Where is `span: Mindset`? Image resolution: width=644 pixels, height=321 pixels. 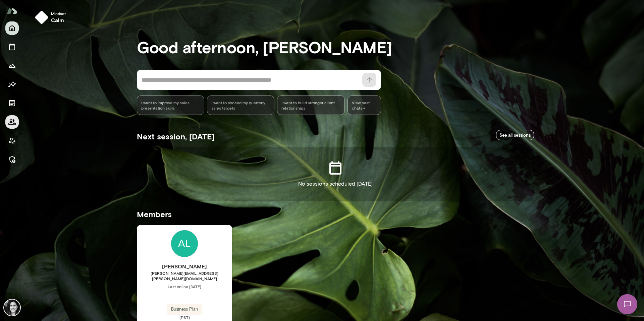
span: Mindset is located at coordinates (58, 14).